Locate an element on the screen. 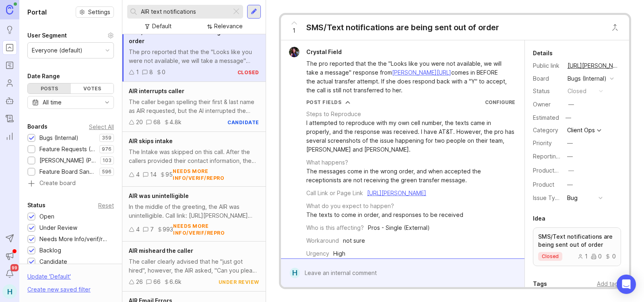  div: Under Review is located at coordinates (58, 228).